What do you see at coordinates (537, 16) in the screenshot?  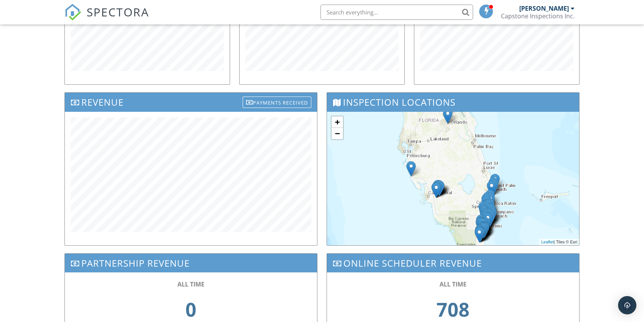 I see `div: Capstone Inspections Inc.` at bounding box center [537, 16].